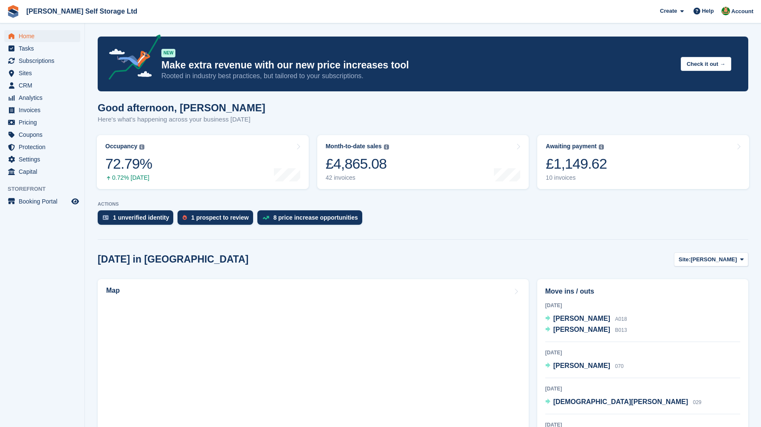 This screenshot has height=427, width=761. I want to click on span: Sites, so click(44, 73).